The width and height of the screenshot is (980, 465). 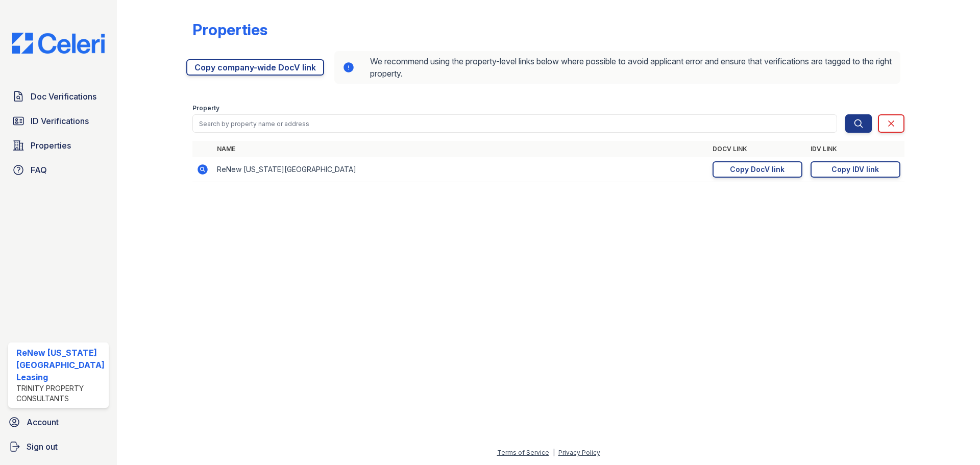 What do you see at coordinates (58, 170) in the screenshot?
I see `a: FAQ` at bounding box center [58, 170].